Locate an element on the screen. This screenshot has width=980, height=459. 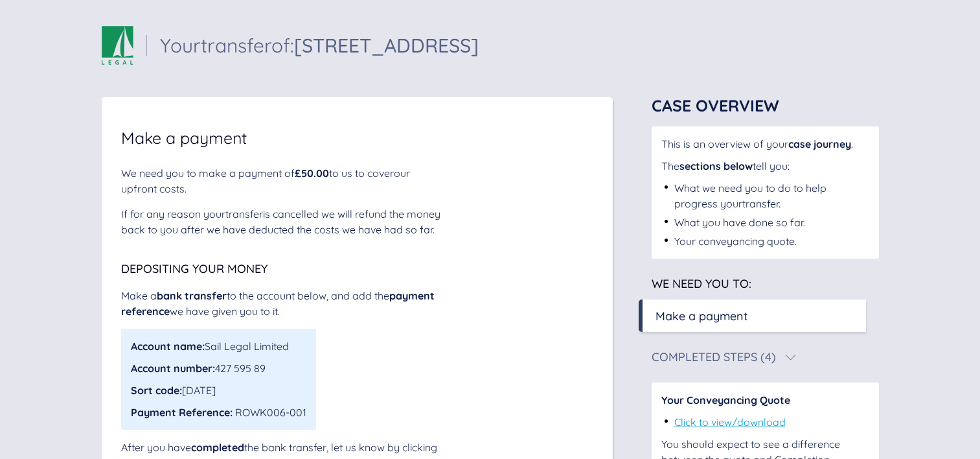
div: Your transfer of: is located at coordinates (320, 46).